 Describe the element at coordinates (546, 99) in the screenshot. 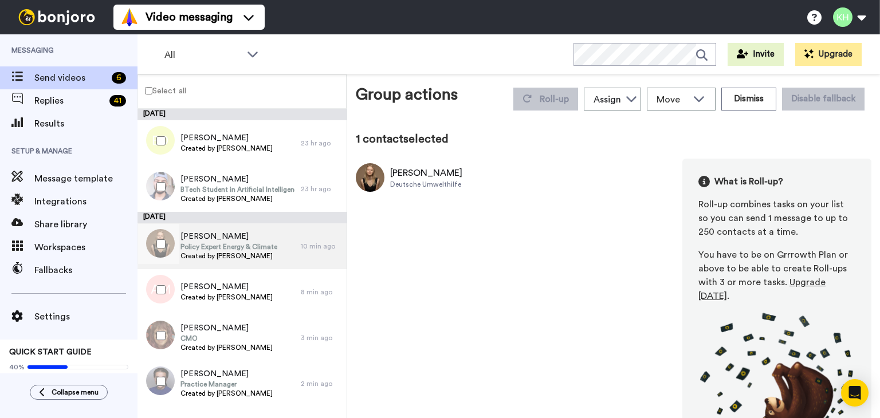

I see `button: Roll-up` at that location.